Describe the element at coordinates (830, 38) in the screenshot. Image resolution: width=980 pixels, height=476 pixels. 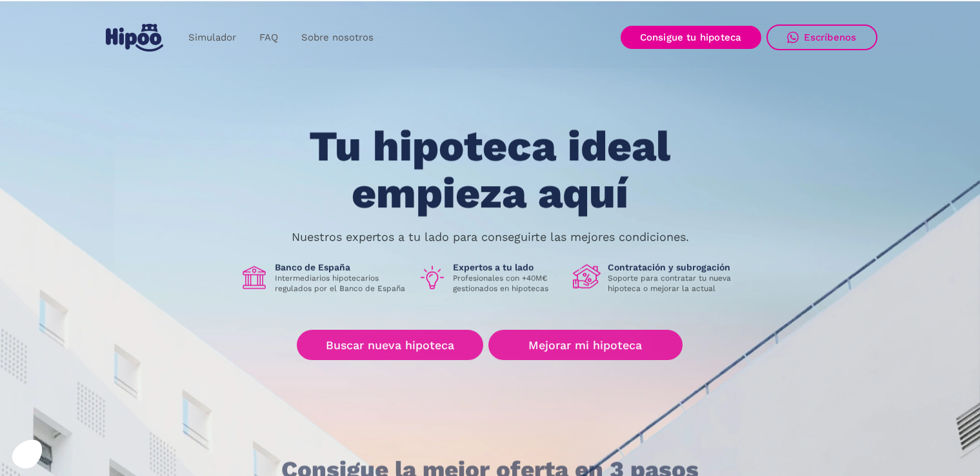
I see `div: Escríbenos` at that location.